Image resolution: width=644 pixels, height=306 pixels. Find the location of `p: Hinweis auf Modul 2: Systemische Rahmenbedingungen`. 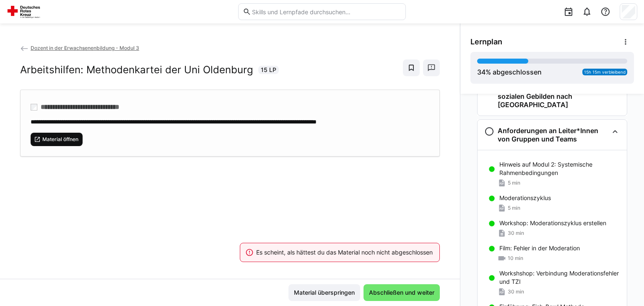

p: Hinweis auf Modul 2: Systemische Rahmenbedingungen is located at coordinates (561, 169).